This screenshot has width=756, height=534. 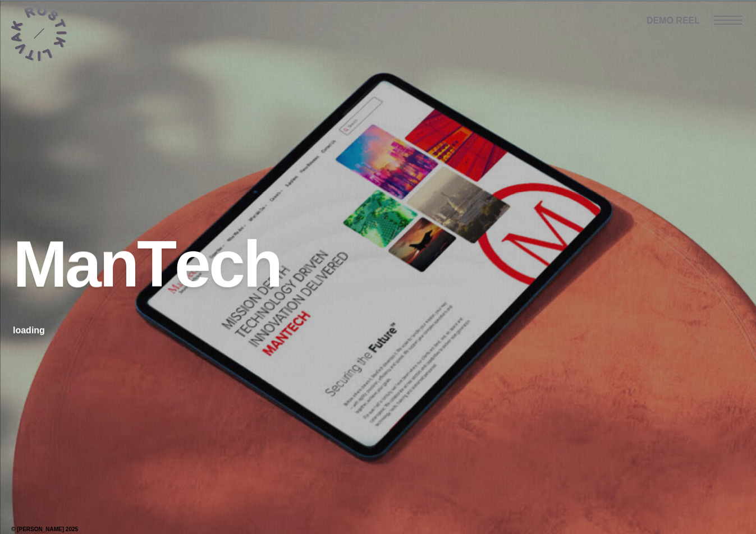 I want to click on div: h, so click(x=262, y=265).